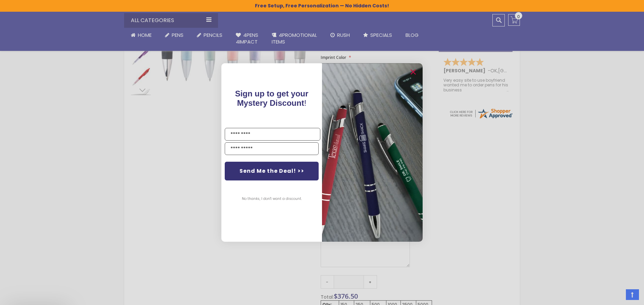 The width and height of the screenshot is (644, 305). I want to click on button: No thanks, I don't want a discount., so click(272, 199).